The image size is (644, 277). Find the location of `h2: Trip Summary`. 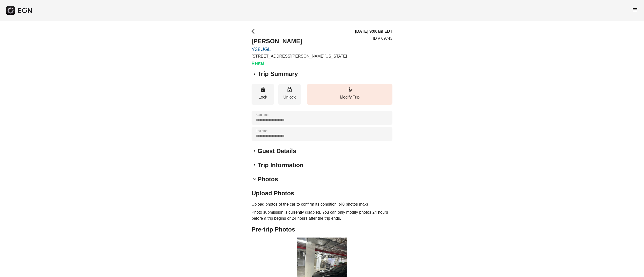

h2: Trip Summary is located at coordinates (278, 74).